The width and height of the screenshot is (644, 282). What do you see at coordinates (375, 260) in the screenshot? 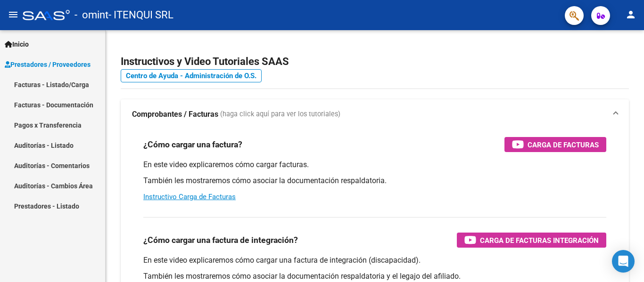
I see `p: En este video explicaremos cómo cargar una factura de integración (discapacidad).` at bounding box center [375, 260].